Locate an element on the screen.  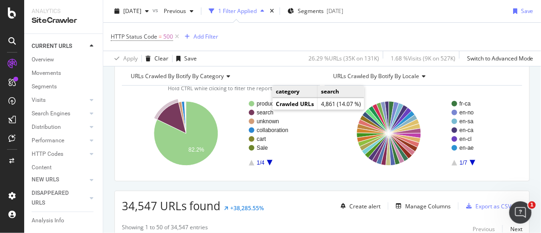
div: SiteCrawler is located at coordinates (63, 20).